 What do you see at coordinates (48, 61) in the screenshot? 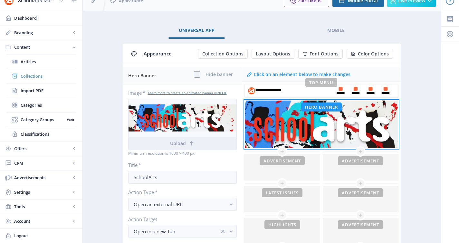
I see `span: Articles` at bounding box center [48, 61].